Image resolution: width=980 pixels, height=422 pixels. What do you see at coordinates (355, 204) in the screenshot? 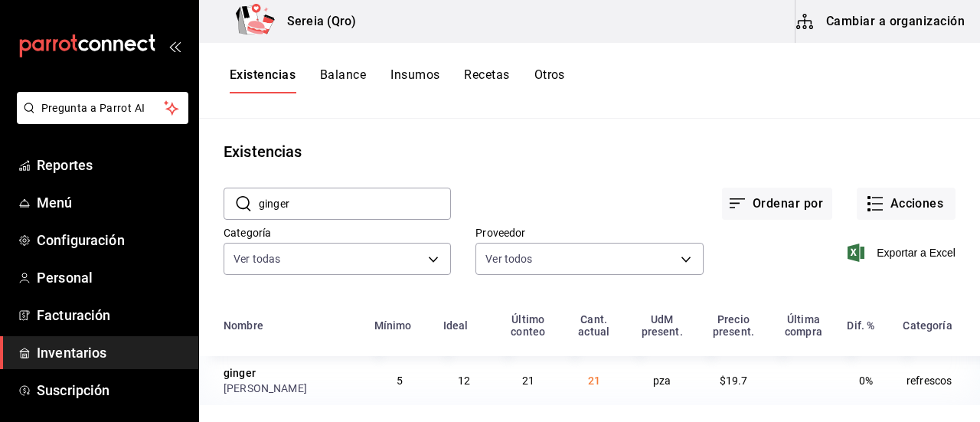
I see `input: Buscar nombre de insumo` at bounding box center [355, 204].